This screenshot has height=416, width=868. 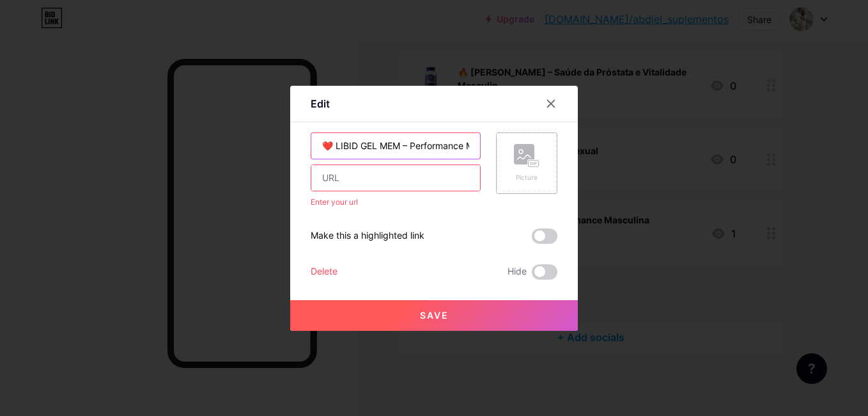 What do you see at coordinates (517, 272) in the screenshot?
I see `span: Hide` at bounding box center [517, 272].